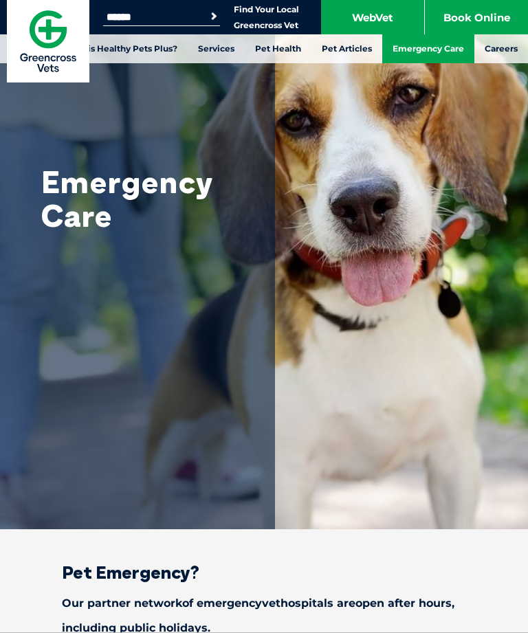 This screenshot has height=633, width=528. I want to click on h1: Emergency Care, so click(151, 199).